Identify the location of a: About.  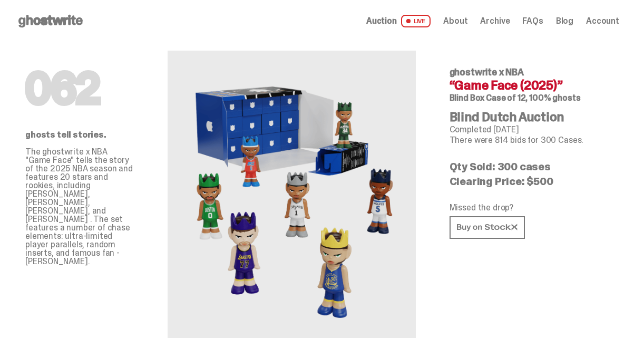
(455, 21).